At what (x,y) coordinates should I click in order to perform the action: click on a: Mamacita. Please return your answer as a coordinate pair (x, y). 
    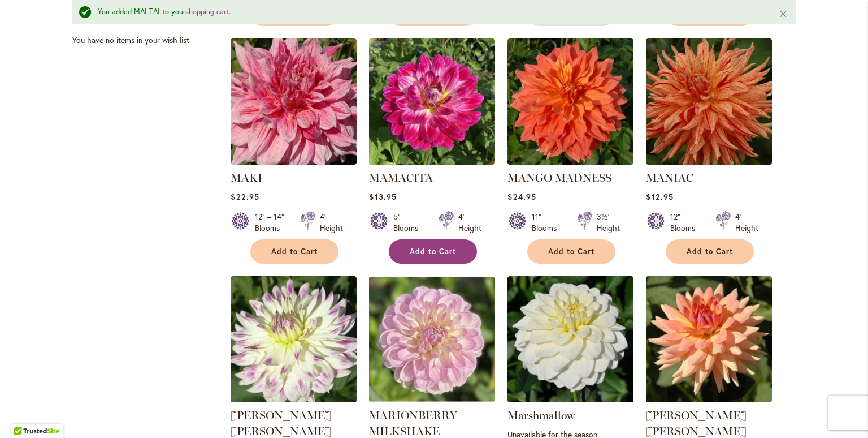
    Looking at the image, I should click on (432, 161).